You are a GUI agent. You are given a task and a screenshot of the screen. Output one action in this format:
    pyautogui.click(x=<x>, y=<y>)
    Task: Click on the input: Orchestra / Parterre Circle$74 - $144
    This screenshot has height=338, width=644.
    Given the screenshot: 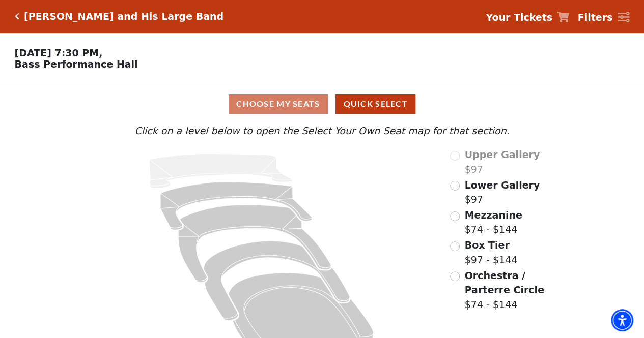 What is the action you would take?
    pyautogui.click(x=455, y=276)
    